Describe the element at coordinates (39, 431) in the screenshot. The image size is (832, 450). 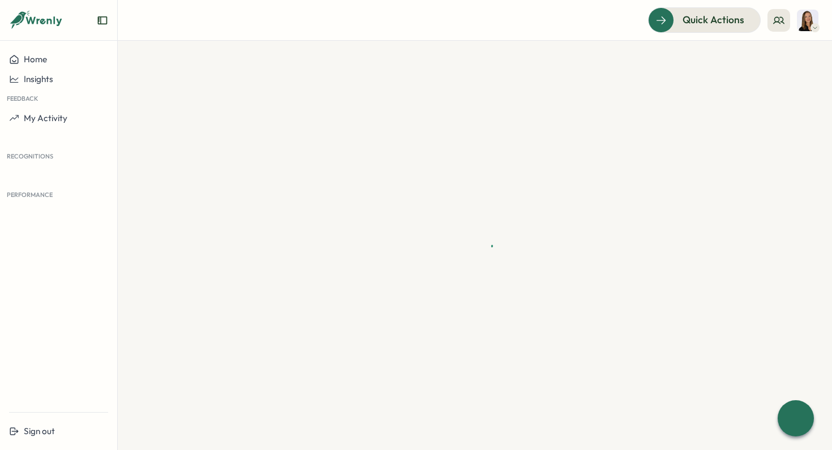
I see `span: Sign out` at that location.